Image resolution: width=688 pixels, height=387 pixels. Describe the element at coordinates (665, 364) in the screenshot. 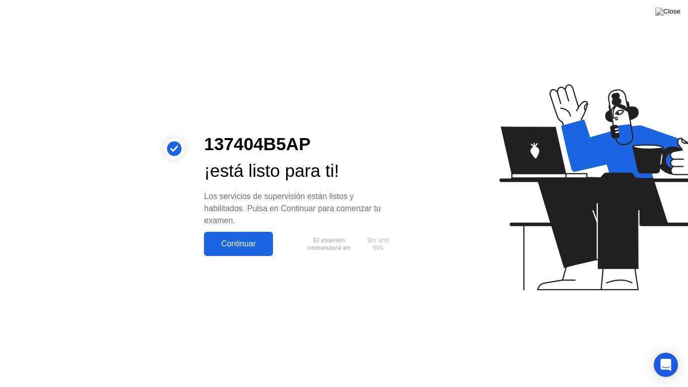

I see `div: Open Intercom Messenger` at that location.